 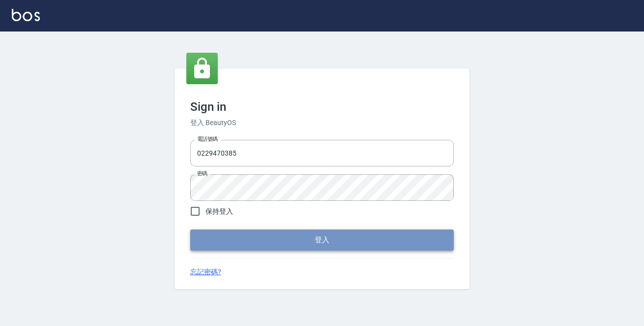 I want to click on span: 保持登入, so click(x=219, y=211).